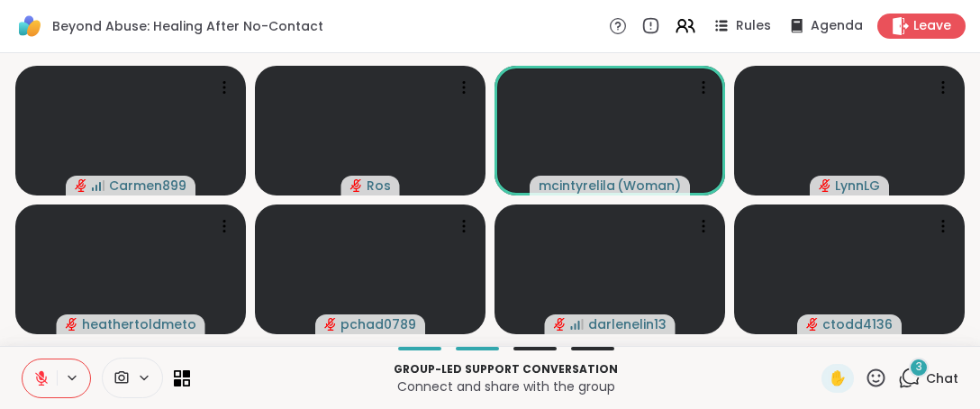 This screenshot has width=980, height=409. I want to click on span: 3, so click(919, 367).